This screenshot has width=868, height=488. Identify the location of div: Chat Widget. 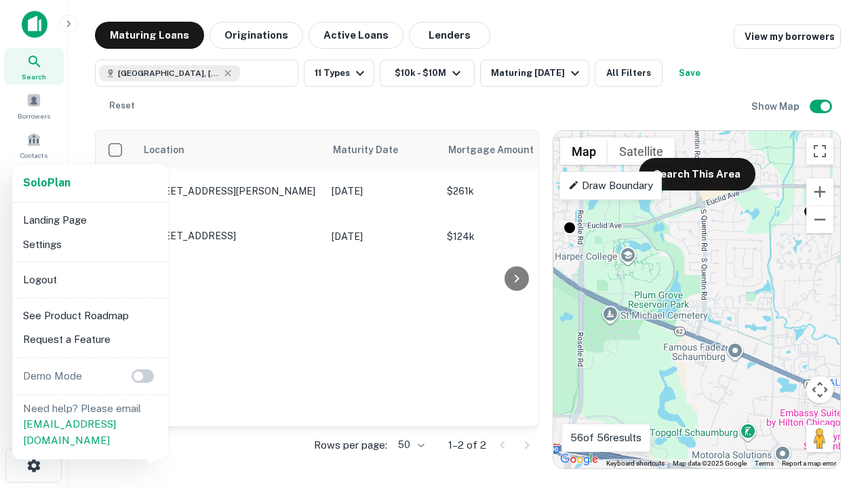
(834, 413).